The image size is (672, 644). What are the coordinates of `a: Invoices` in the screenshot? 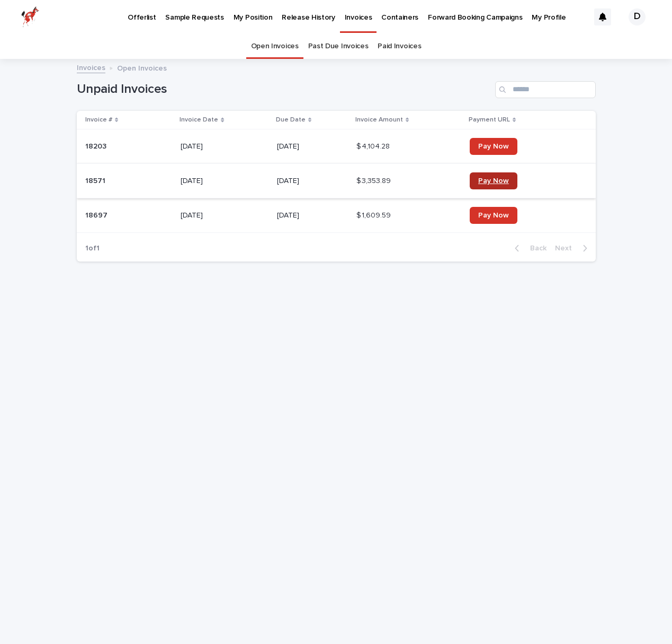 It's located at (91, 67).